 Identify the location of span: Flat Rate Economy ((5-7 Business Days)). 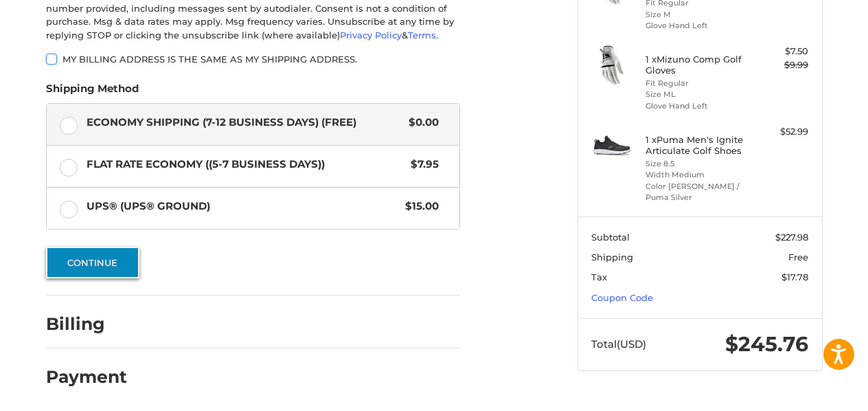
(245, 165).